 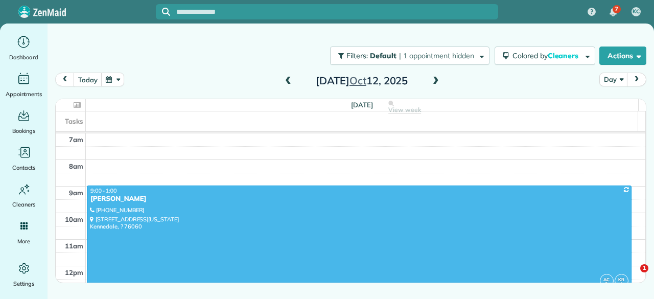 I want to click on span: 8am, so click(x=76, y=166).